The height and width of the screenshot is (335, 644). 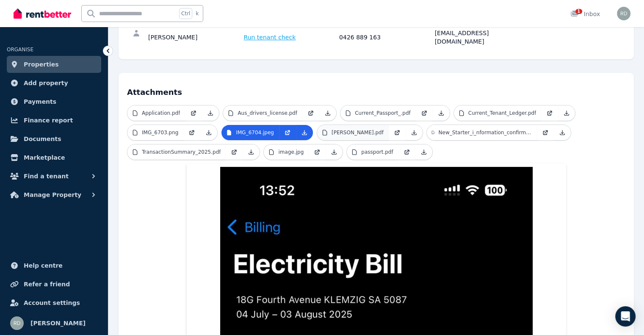 What do you see at coordinates (196, 14) in the screenshot?
I see `span: k` at bounding box center [196, 14].